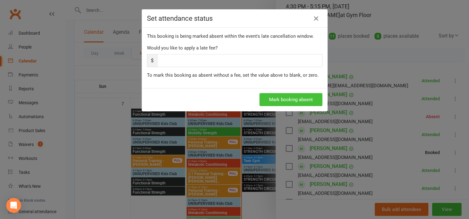  Describe the element at coordinates (14, 206) in the screenshot. I see `div: Open Intercom Messenger` at that location.